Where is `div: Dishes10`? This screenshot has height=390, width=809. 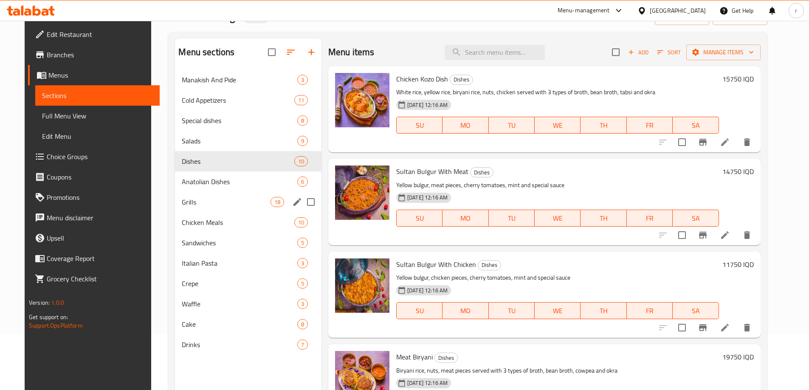 div: Dishes10 is located at coordinates (248, 161).